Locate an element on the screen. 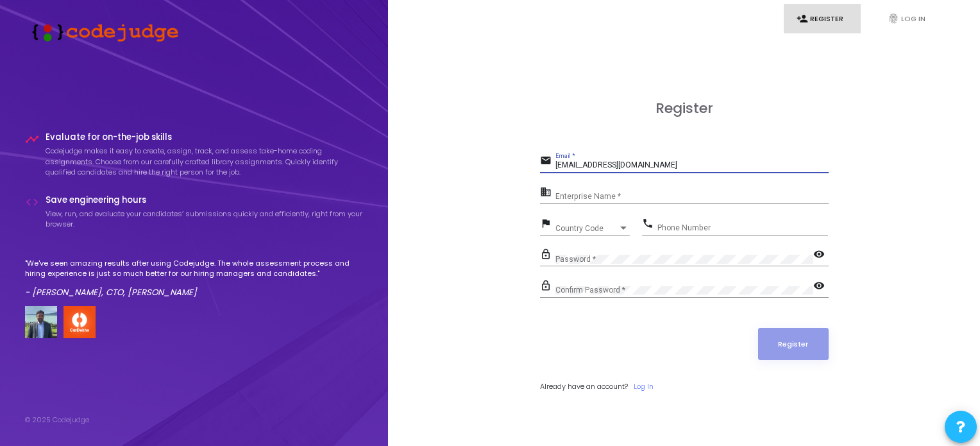 The image size is (980, 446). input: Email is located at coordinates (692, 166).